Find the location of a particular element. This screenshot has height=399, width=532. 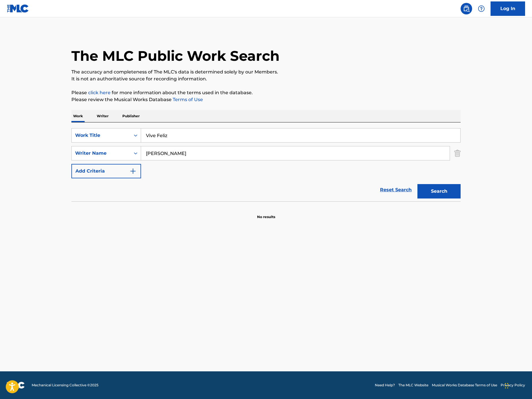

a: click here is located at coordinates (99, 93).